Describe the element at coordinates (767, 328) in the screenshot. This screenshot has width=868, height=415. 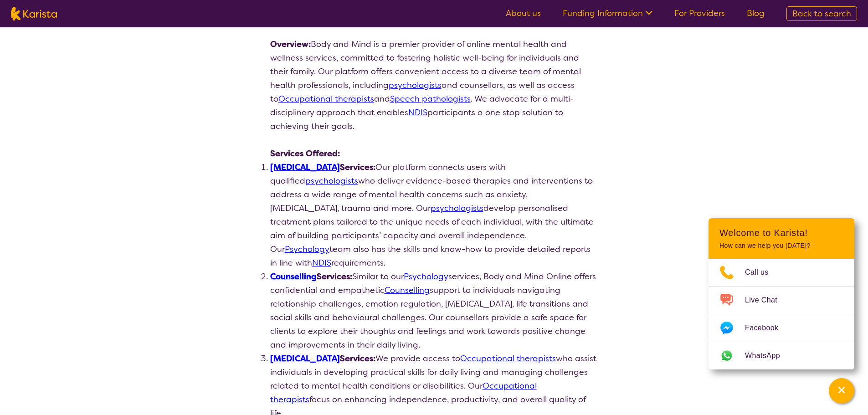
I see `span: Facebook` at that location.